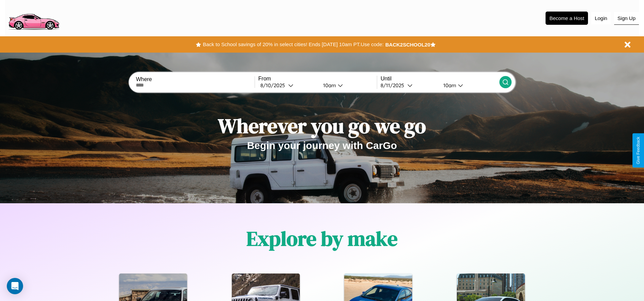  Describe the element at coordinates (601, 18) in the screenshot. I see `button: Login` at that location.